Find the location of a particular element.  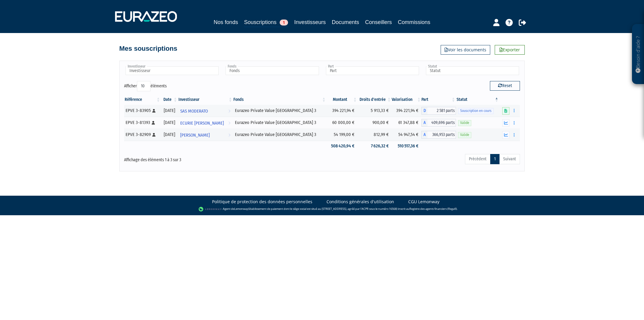

a: Commissions is located at coordinates (414, 22).